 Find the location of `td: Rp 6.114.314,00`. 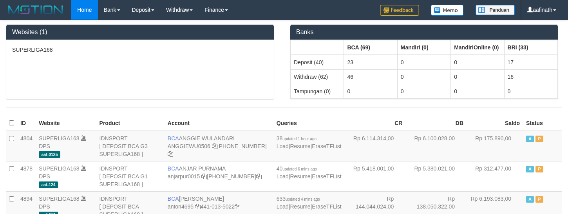

td: Rp 6.114.314,00 is located at coordinates (375, 146).